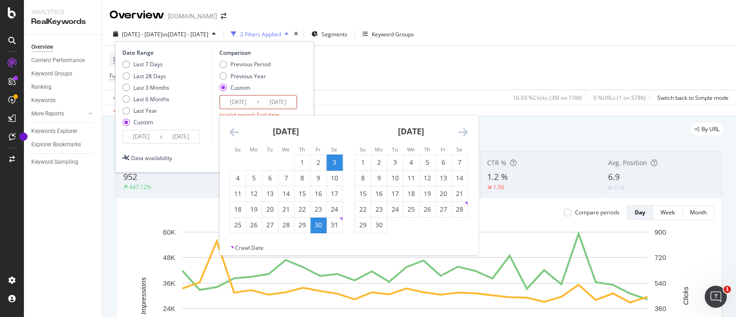  Describe the element at coordinates (270, 225) in the screenshot. I see `div: 27` at that location.